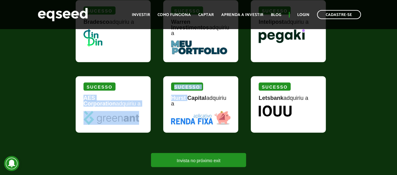 The width and height of the screenshot is (397, 175). I want to click on a: Aprenda a investir, so click(242, 15).